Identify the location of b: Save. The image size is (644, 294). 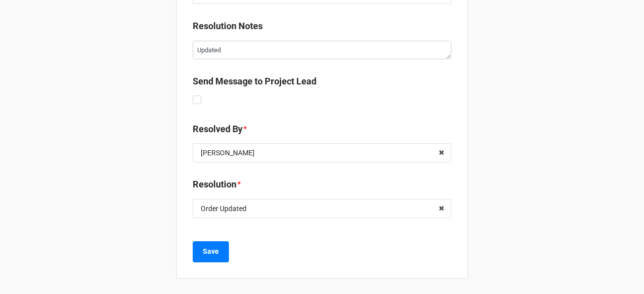
(211, 251).